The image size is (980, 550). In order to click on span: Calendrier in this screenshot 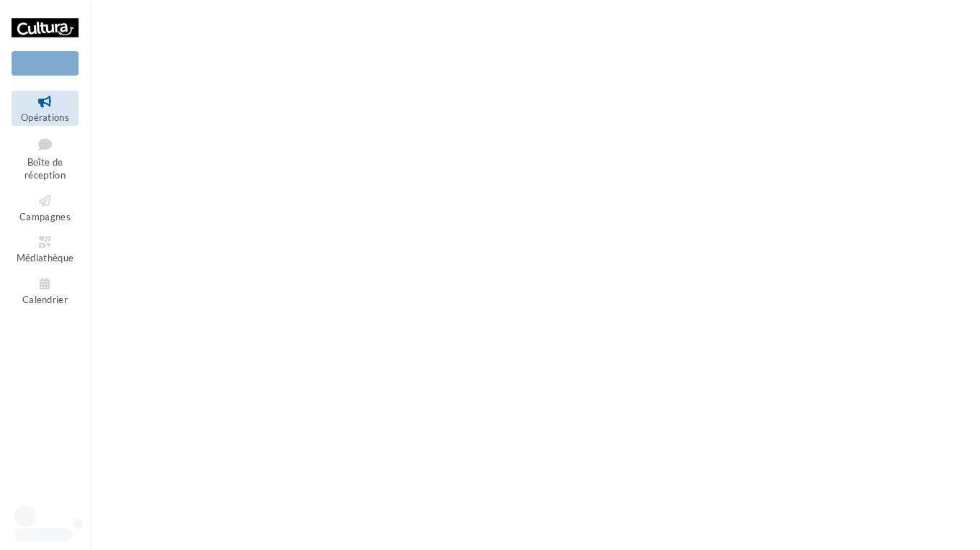, I will do `click(45, 300)`.